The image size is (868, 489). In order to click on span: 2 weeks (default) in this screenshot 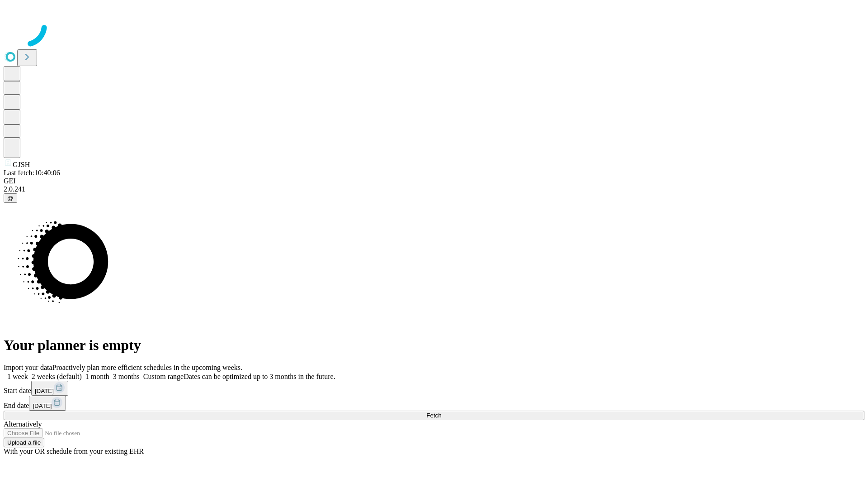, I will do `click(56, 376)`.